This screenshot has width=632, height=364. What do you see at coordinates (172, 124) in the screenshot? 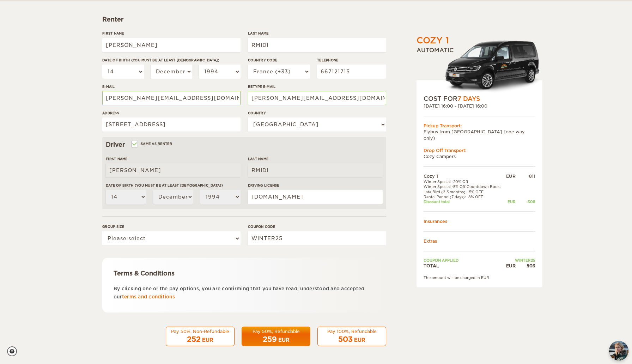
I see `input: e.g. Street, City, Zip Code` at bounding box center [172, 124].